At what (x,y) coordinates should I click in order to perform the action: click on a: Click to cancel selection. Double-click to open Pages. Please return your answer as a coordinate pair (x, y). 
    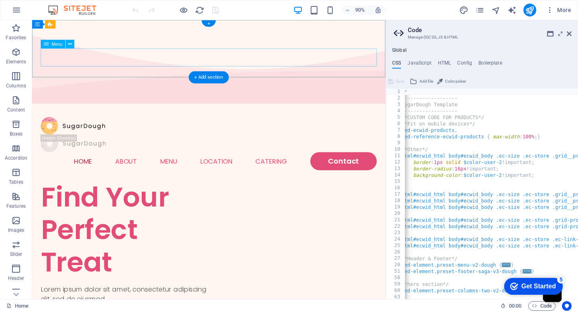
    Looking at the image, I should click on (17, 306).